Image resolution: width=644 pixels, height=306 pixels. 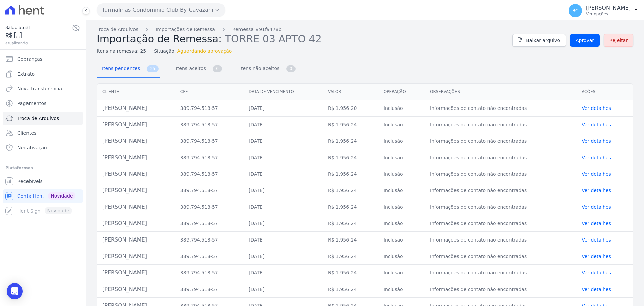 What do you see at coordinates (43, 118) in the screenshot?
I see `a: Troca de Arquivos` at bounding box center [43, 118].